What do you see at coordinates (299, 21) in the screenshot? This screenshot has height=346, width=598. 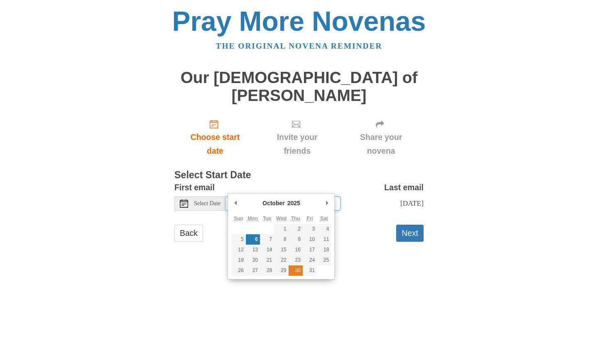 I see `a: Pray More Novenas` at bounding box center [299, 21].